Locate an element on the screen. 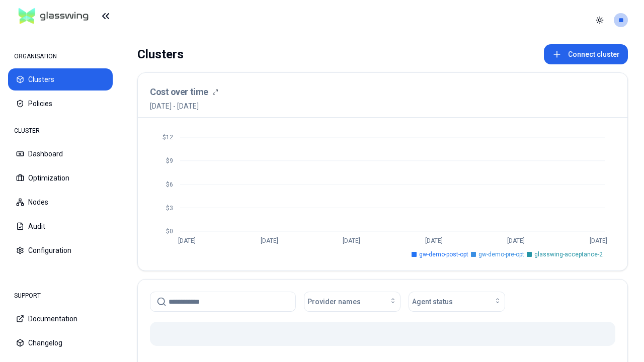 Image resolution: width=644 pixels, height=362 pixels. tspan: $6 is located at coordinates (169, 185).